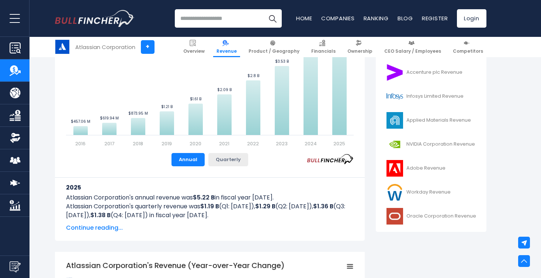  I want to click on span: Financials, so click(323, 51).